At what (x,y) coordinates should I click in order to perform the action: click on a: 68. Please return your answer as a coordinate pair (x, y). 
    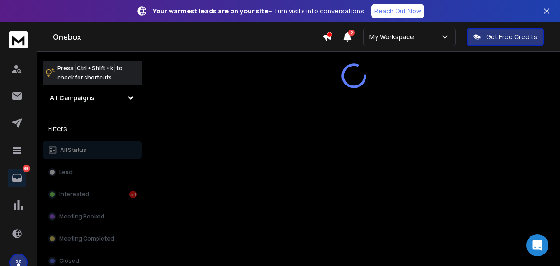
    Looking at the image, I should click on (17, 178).